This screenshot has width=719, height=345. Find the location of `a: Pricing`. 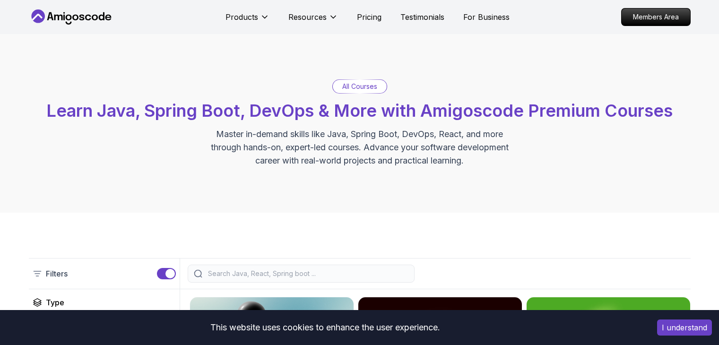

a: Pricing is located at coordinates (369, 17).